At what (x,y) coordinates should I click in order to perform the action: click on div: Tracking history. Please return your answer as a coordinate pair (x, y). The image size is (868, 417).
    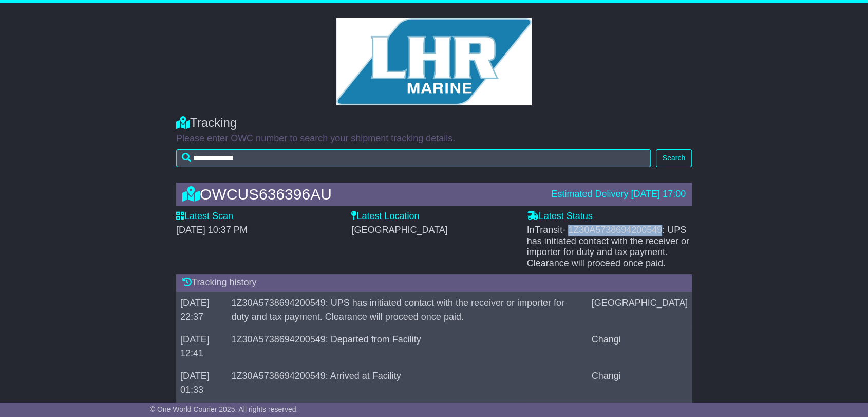
    Looking at the image, I should click on (434, 283).